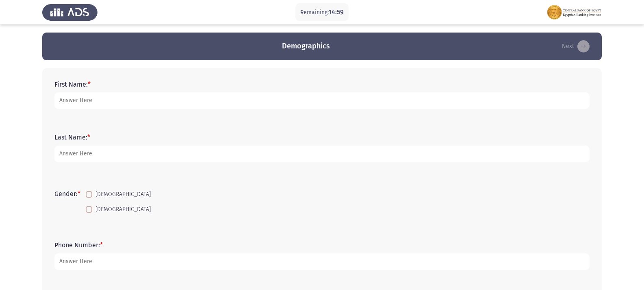 The image size is (644, 290). What do you see at coordinates (336, 12) in the screenshot?
I see `span: 14:59` at bounding box center [336, 12].